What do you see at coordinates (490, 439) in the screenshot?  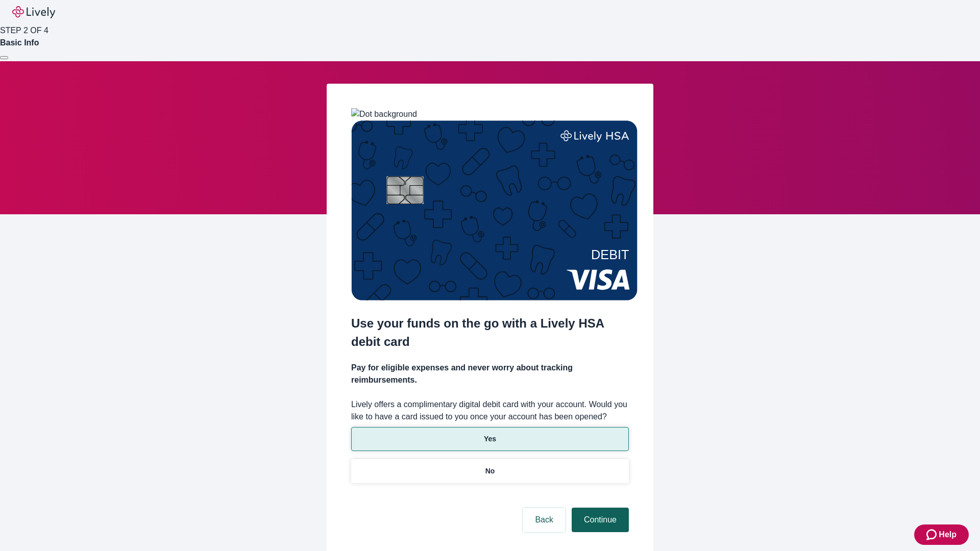 I see `p: Yes` at bounding box center [490, 439].